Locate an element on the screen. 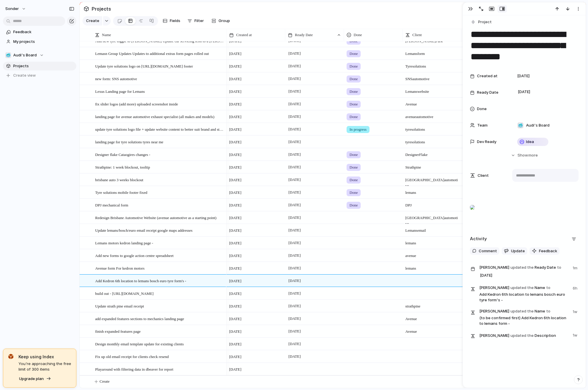 This screenshot has width=588, height=390. button: Project is located at coordinates (481, 22).